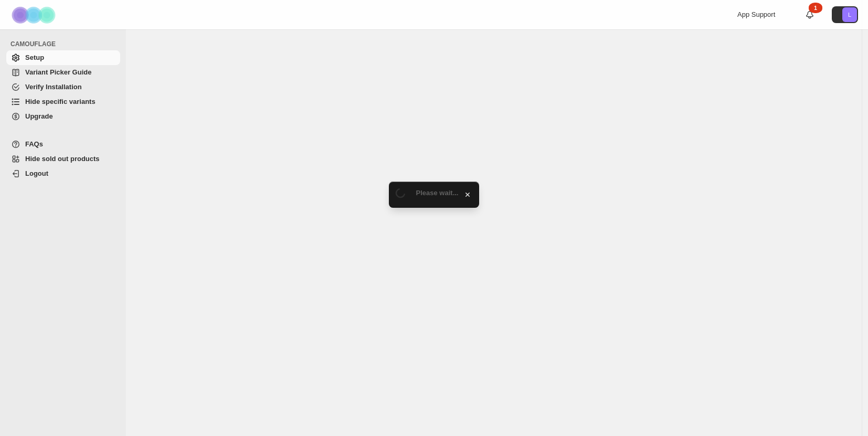 Image resolution: width=868 pixels, height=436 pixels. I want to click on span: Please wait..., so click(437, 192).